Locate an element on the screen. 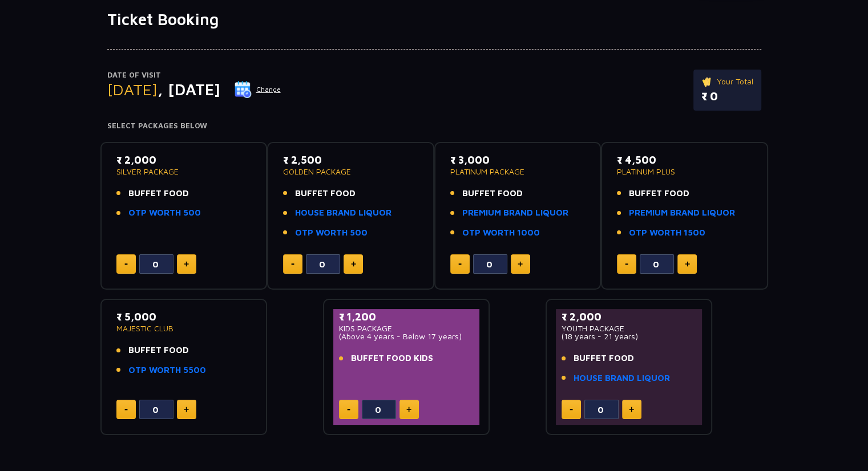 The image size is (868, 471). p: ₹ 5,000 is located at coordinates (184, 316).